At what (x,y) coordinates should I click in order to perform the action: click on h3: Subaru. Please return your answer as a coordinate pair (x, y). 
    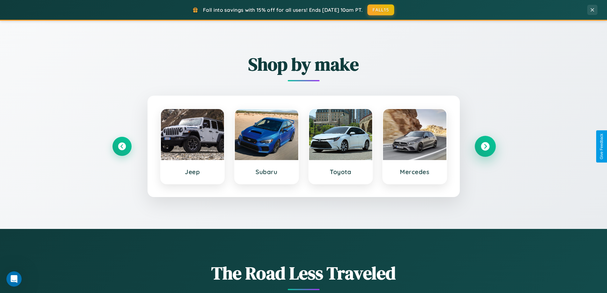
    Looking at the image, I should click on (267, 172).